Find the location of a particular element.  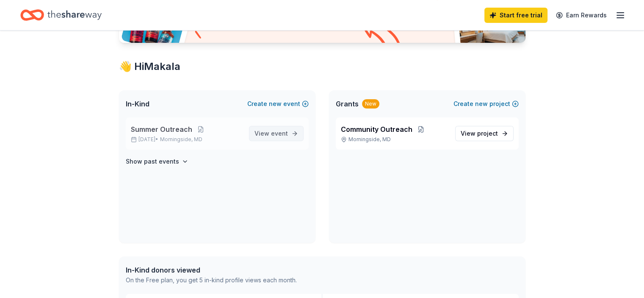

a: Earn Rewards is located at coordinates (581, 15).